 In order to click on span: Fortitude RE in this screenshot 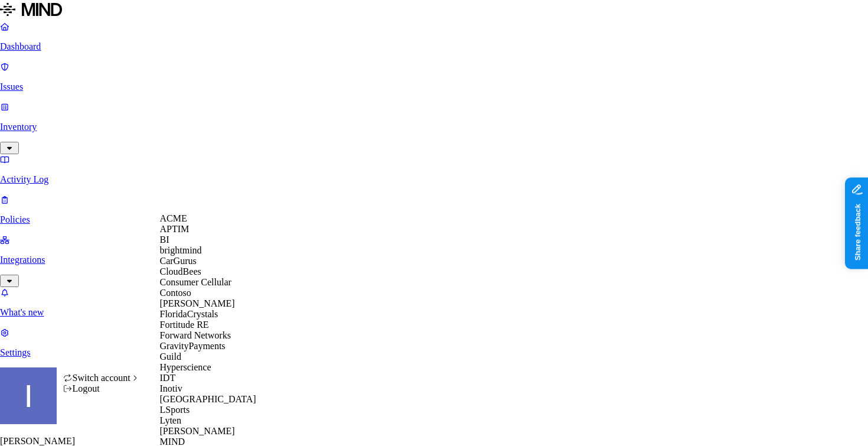, I will do `click(184, 324)`.